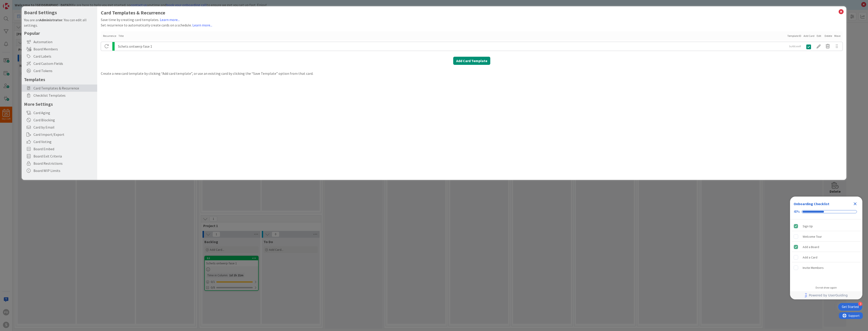 The height and width of the screenshot is (331, 868). I want to click on div: Add a Board is complete., so click(827, 247).